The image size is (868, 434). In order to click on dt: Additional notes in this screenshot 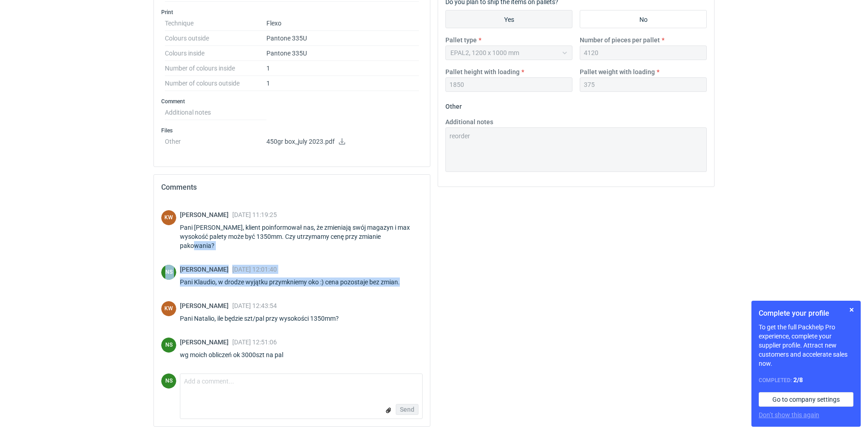, I will do `click(215, 112)`.